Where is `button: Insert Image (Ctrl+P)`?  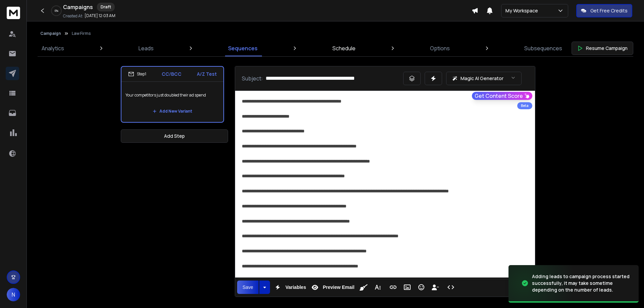
button: Insert Image (Ctrl+P) is located at coordinates (407, 287).